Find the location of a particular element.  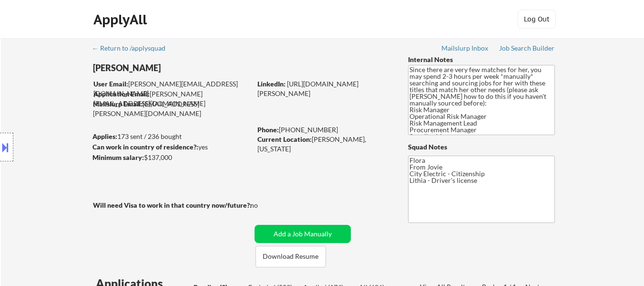

button: Add a Job Manually is located at coordinates (302, 234).